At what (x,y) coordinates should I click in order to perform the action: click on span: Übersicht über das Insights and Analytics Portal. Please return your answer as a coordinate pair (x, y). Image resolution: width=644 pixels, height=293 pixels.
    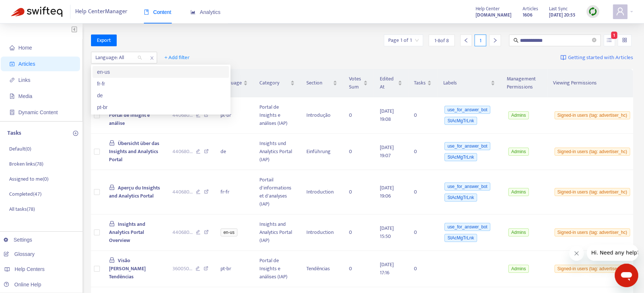
    Looking at the image, I should click on (134, 151).